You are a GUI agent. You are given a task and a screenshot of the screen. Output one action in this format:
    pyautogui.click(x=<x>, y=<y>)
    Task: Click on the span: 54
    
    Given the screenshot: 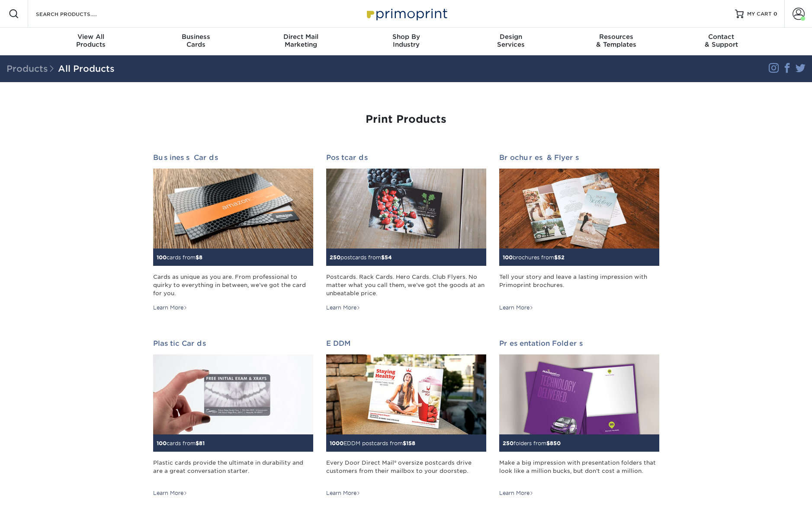 What is the action you would take?
    pyautogui.click(x=388, y=257)
    